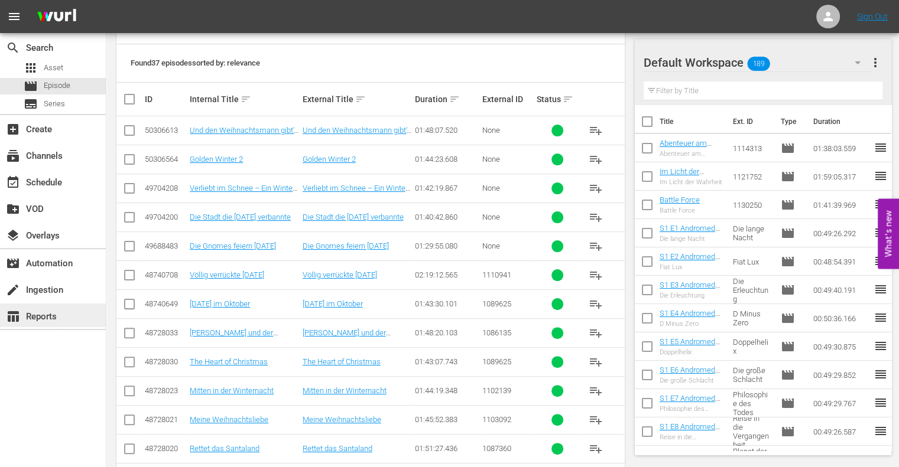  Describe the element at coordinates (244, 99) in the screenshot. I see `div: Internal Title` at that location.